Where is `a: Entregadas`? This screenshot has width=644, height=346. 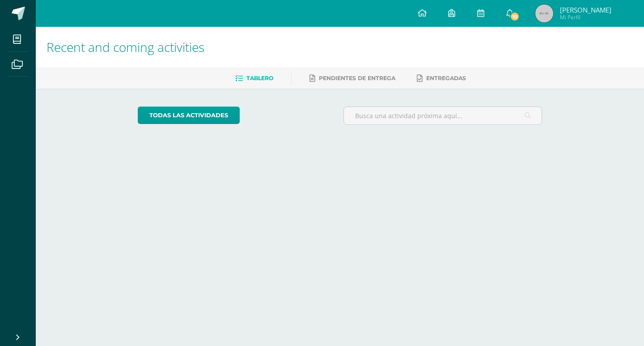
a: Entregadas is located at coordinates (441, 78).